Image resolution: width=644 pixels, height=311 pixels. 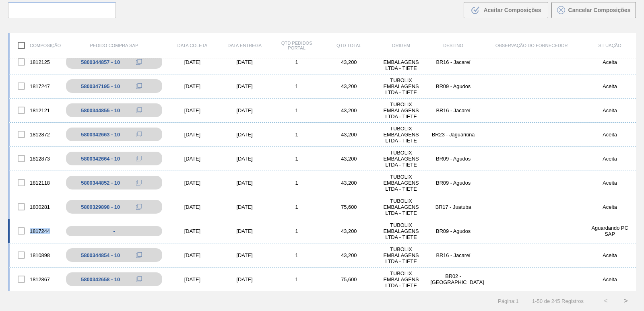 I want to click on div: 1812121, so click(x=36, y=110).